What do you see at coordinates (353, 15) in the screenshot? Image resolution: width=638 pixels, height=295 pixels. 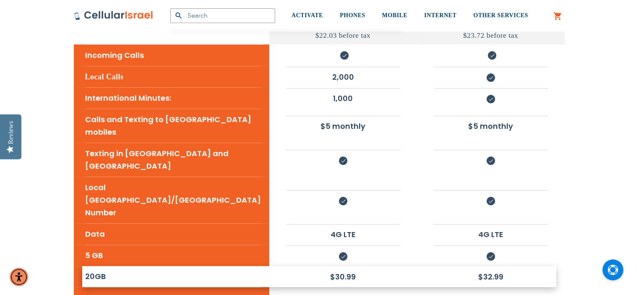 I see `span: PHONES` at bounding box center [353, 15].